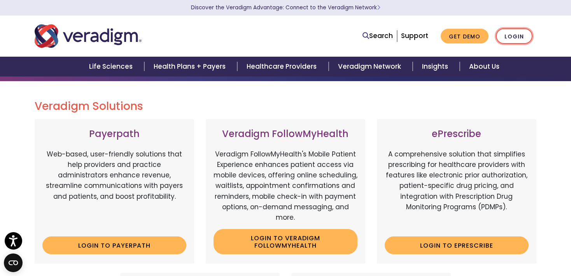 The image size is (571, 276). What do you see at coordinates (114, 246) in the screenshot?
I see `a: Login to Payerpath` at bounding box center [114, 246].